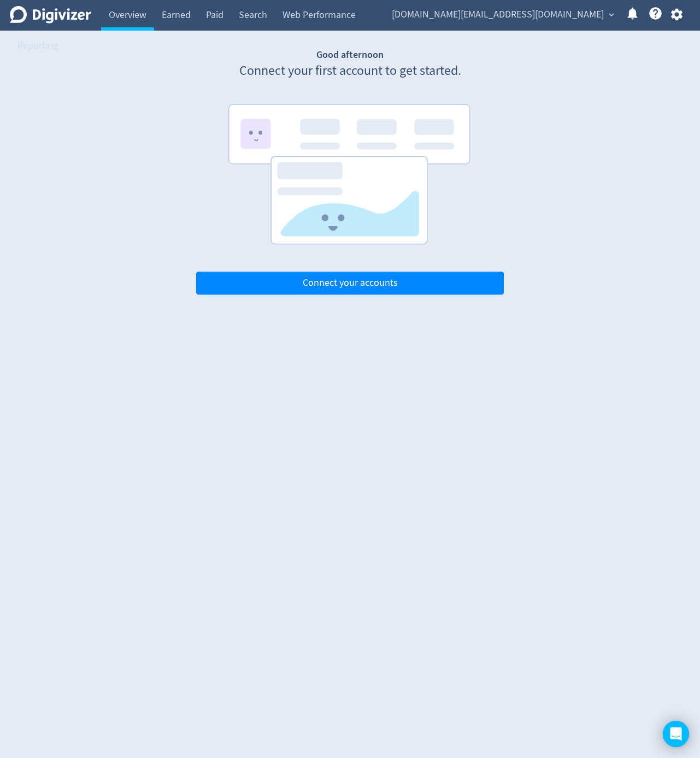 This screenshot has height=758, width=700. Describe the element at coordinates (350, 71) in the screenshot. I see `p: Connect your first account to get started.` at that location.